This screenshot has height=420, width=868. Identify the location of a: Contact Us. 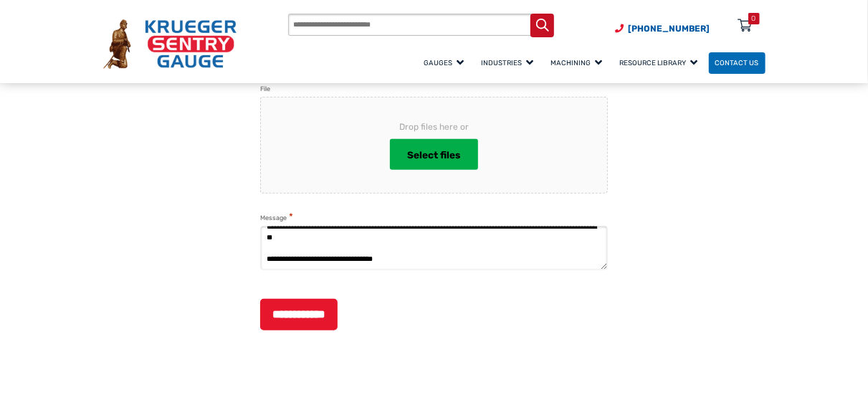
(737, 63).